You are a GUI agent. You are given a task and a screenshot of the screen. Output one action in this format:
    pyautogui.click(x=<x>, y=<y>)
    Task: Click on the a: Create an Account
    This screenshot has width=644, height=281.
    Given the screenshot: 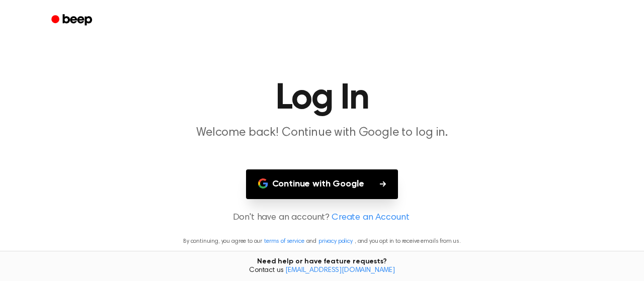 What is the action you would take?
    pyautogui.click(x=370, y=218)
    